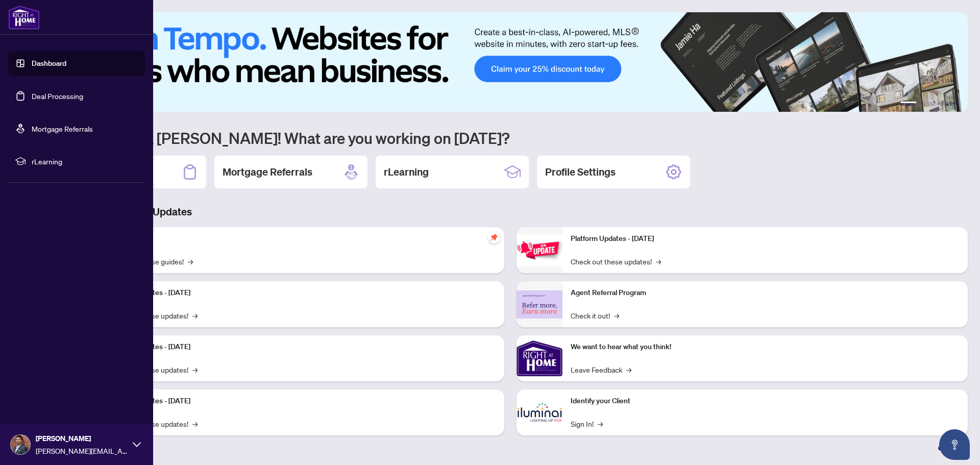 This screenshot has width=980, height=465. What do you see at coordinates (406, 172) in the screenshot?
I see `h2: rLearning` at bounding box center [406, 172].